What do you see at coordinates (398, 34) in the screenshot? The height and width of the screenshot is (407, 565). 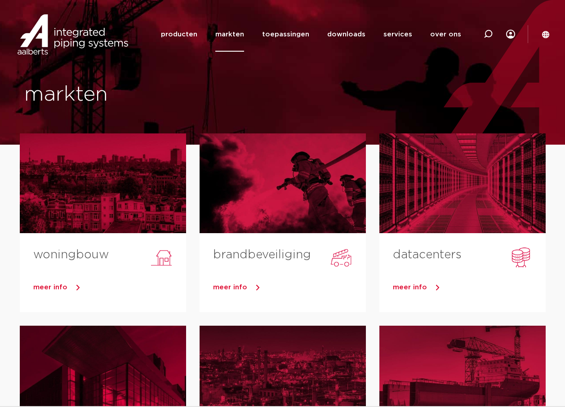 I see `a: services` at bounding box center [398, 34].